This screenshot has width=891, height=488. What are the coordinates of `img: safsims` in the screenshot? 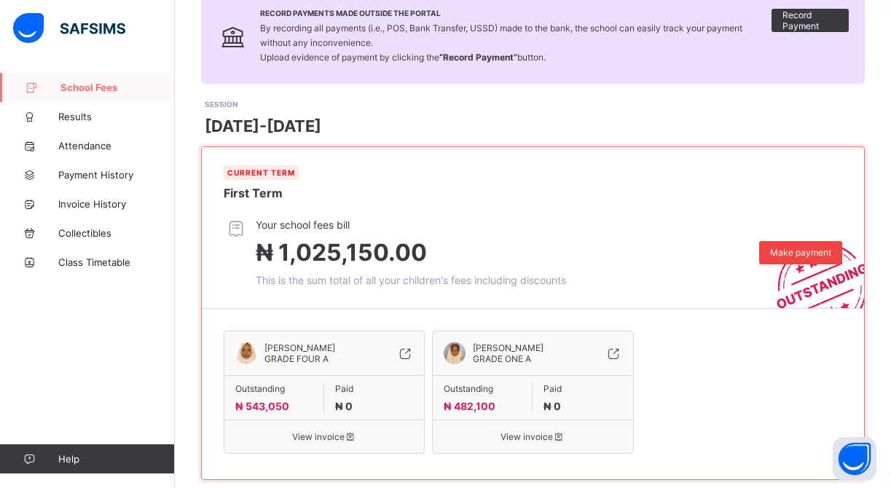 It's located at (69, 28).